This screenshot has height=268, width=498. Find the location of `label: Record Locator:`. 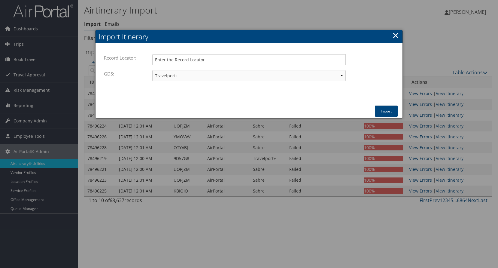

label: Record Locator: is located at coordinates (122, 58).